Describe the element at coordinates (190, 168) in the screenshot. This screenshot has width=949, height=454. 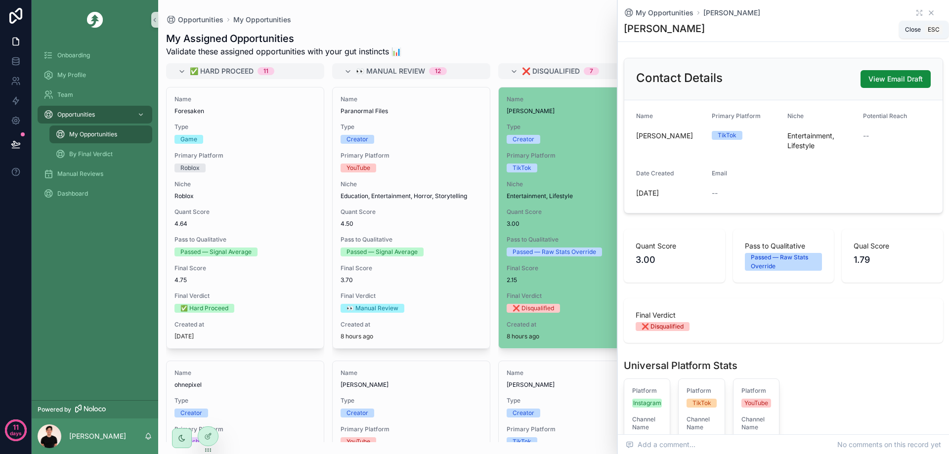
I see `div: Roblox` at that location.